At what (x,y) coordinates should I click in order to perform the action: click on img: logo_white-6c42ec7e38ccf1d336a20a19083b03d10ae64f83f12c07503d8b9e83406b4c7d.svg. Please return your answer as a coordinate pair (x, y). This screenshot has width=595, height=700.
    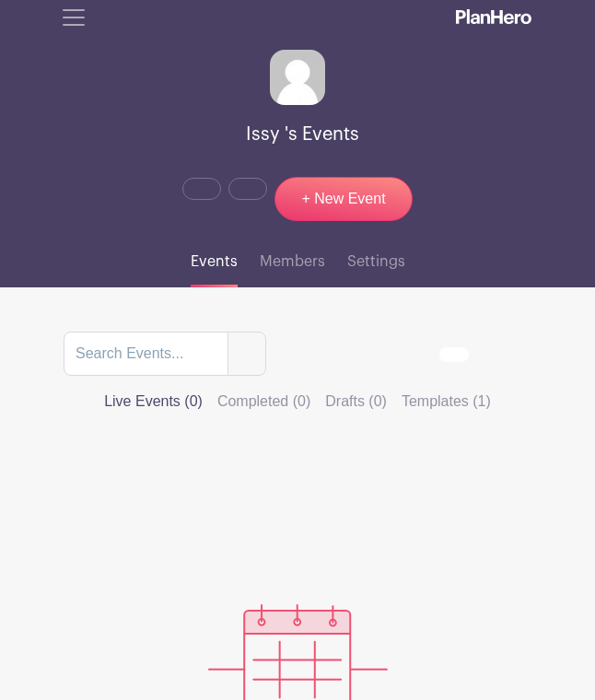
    Looking at the image, I should click on (494, 17).